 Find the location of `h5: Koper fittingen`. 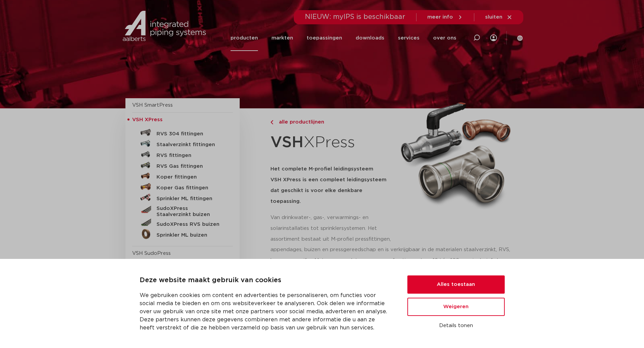

h5: Koper fittingen is located at coordinates (190, 177).